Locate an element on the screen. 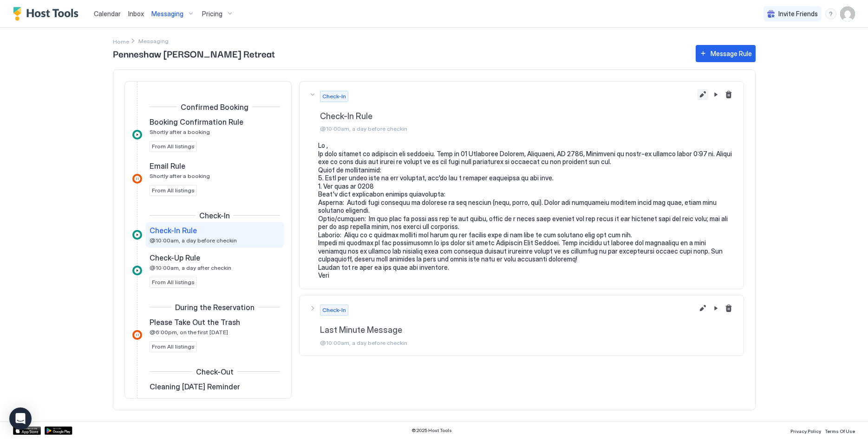 The width and height of the screenshot is (868, 439). span: Home is located at coordinates (121, 41).